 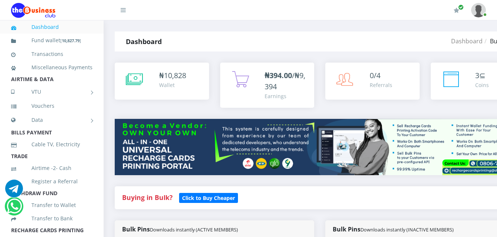 I want to click on div: Referrals, so click(x=381, y=85).